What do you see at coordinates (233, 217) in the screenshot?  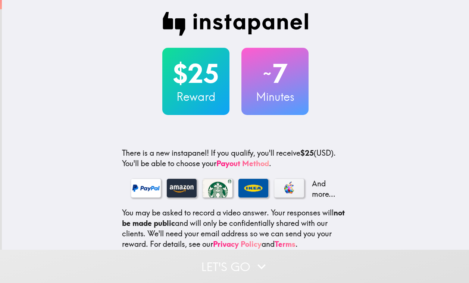 I see `b: not be made public` at bounding box center [233, 217].